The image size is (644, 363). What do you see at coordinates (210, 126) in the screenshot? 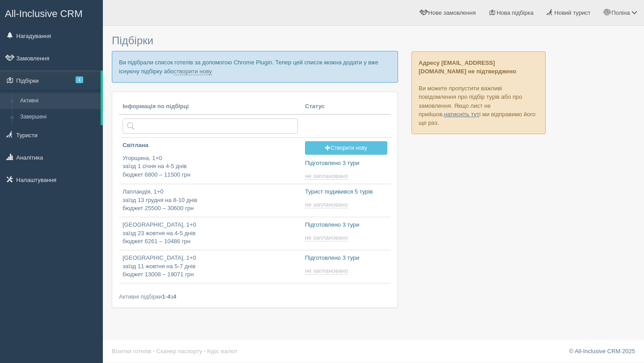
I see `input: Пошук за країною або туристом` at bounding box center [210, 126].